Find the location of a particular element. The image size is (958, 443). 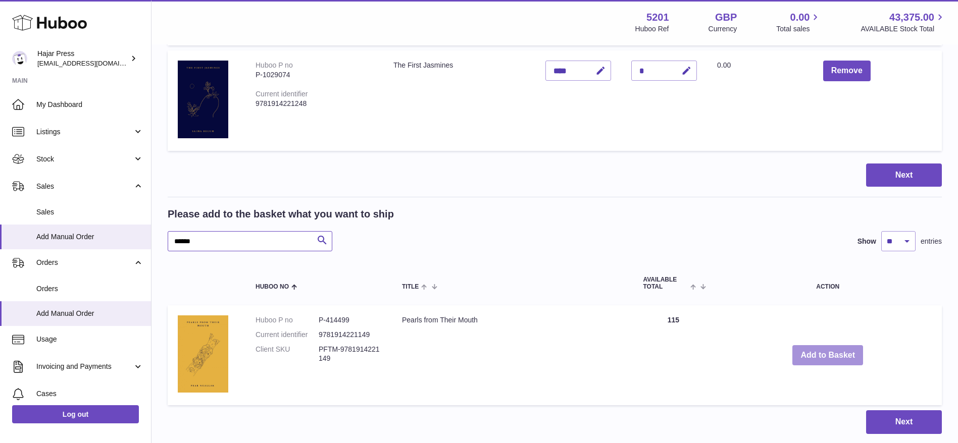

a: 0.00 Total sales is located at coordinates (798, 22).